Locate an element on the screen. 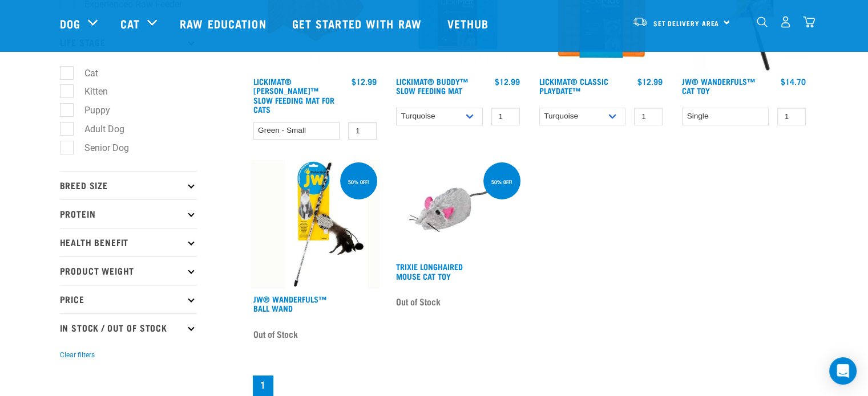  a: JW® Wanderfuls™ Ball Wand is located at coordinates (290, 303).